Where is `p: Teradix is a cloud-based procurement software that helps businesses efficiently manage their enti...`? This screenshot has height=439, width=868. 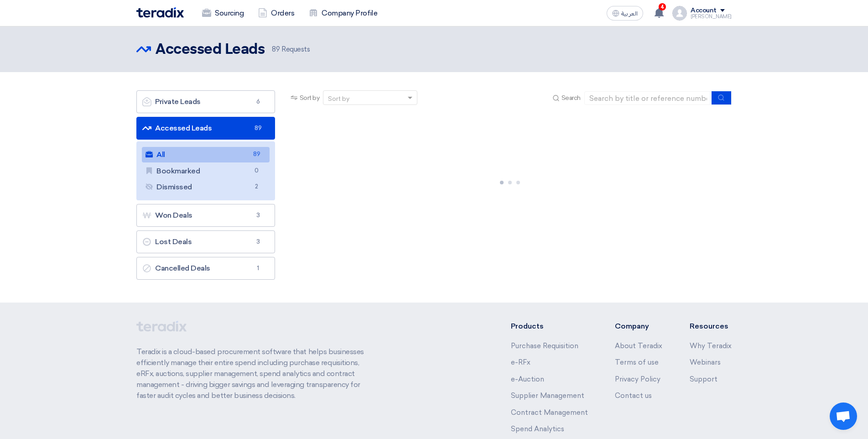 p: Teradix is a cloud-based procurement software that helps businesses efficiently manage their enti... is located at coordinates (255, 374).